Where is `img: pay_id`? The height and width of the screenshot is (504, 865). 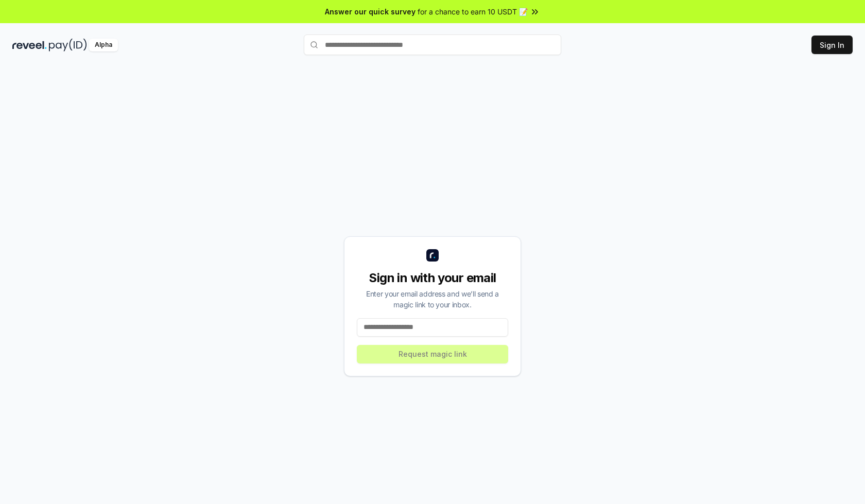
img: pay_id is located at coordinates (68, 45).